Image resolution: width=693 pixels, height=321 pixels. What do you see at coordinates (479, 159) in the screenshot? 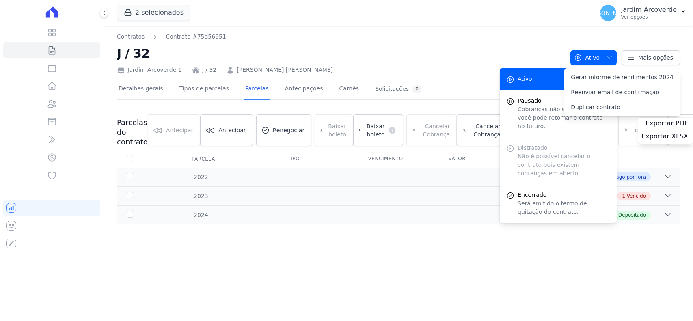
I see `th: Valor` at bounding box center [479, 159].